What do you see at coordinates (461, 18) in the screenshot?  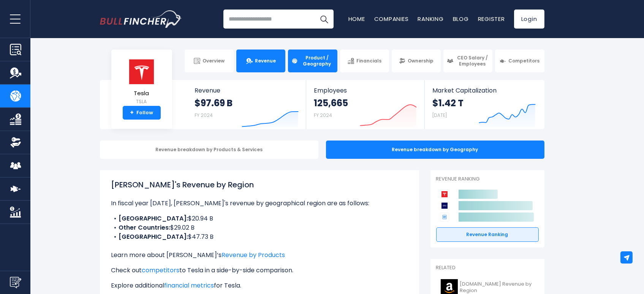 I see `a: Blog` at bounding box center [461, 18].